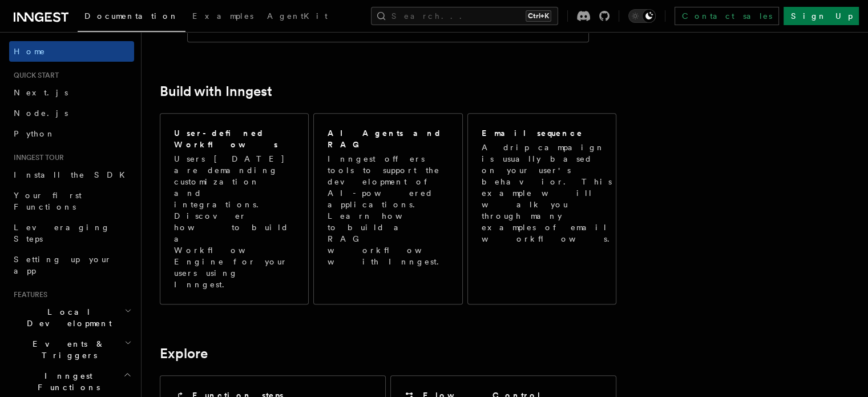 The width and height of the screenshot is (868, 397). Describe the element at coordinates (37, 157) in the screenshot. I see `span: Inngest tour` at that location.